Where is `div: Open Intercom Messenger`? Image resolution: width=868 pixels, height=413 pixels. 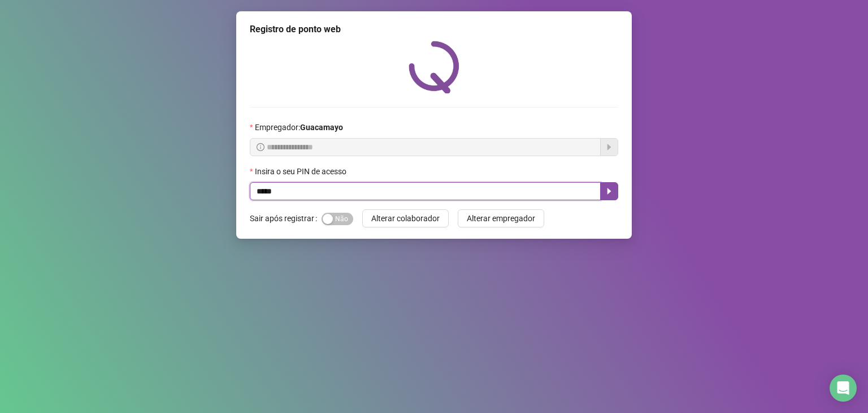 div: Open Intercom Messenger is located at coordinates (843, 388).